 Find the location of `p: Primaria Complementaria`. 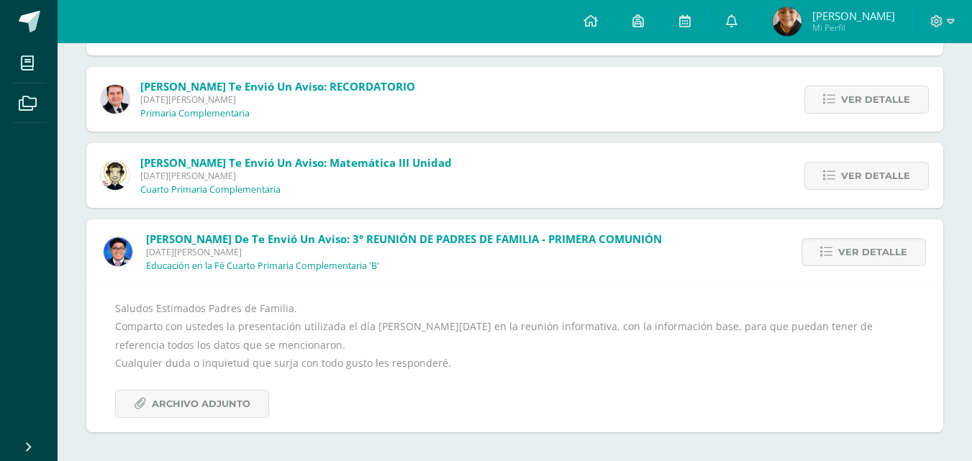

p: Primaria Complementaria is located at coordinates (195, 114).